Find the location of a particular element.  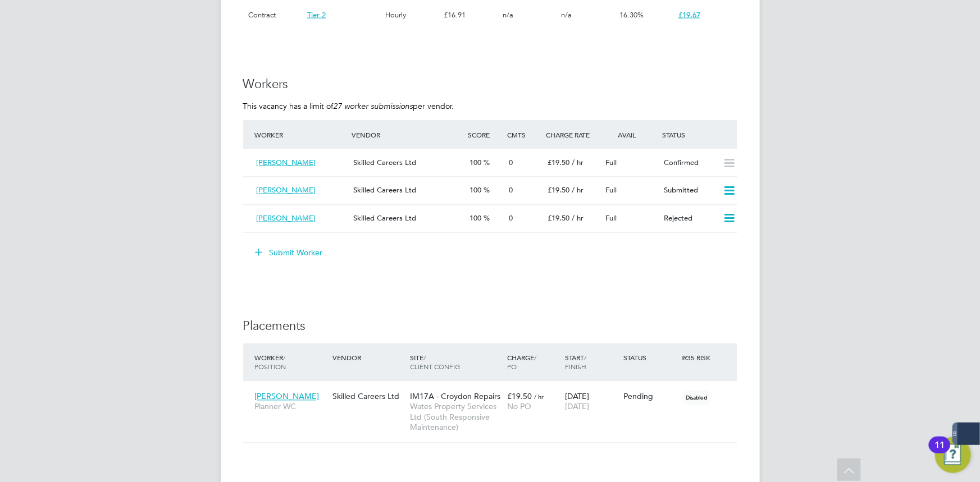

div: Rejected is located at coordinates (688, 219).